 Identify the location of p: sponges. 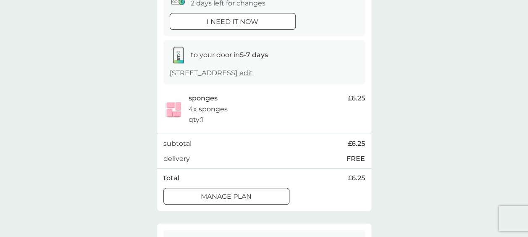
(203, 98).